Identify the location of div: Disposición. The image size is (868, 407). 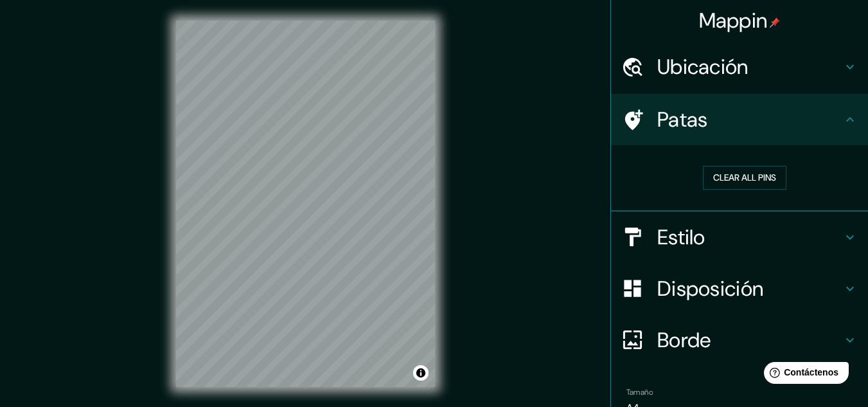
(739, 289).